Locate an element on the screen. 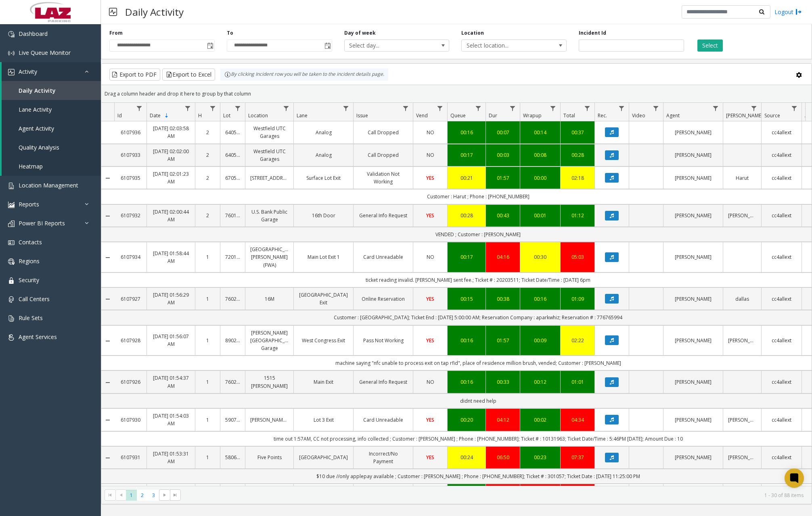 The height and width of the screenshot is (516, 812). a: Lane Activity is located at coordinates (51, 109).